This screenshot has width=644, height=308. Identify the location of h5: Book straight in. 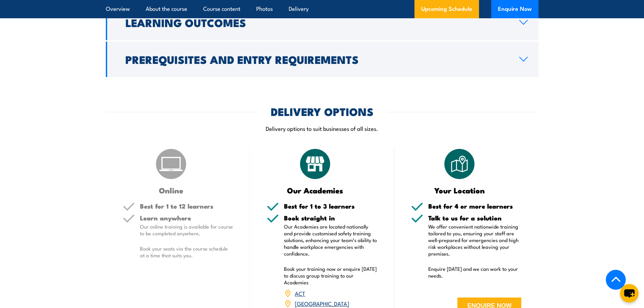
(331, 218).